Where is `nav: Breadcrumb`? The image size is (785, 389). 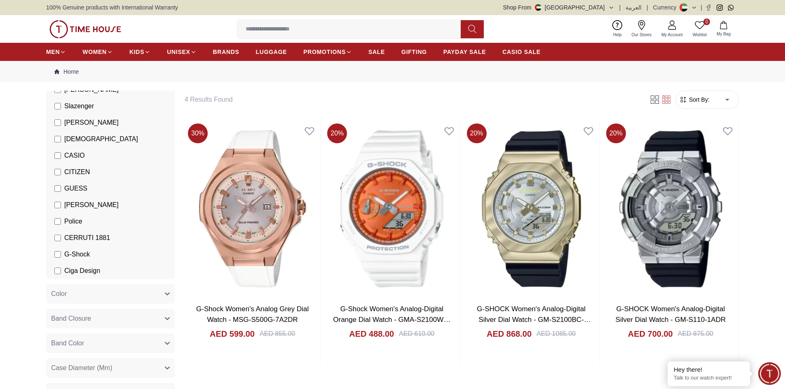 nav: Breadcrumb is located at coordinates (392, 72).